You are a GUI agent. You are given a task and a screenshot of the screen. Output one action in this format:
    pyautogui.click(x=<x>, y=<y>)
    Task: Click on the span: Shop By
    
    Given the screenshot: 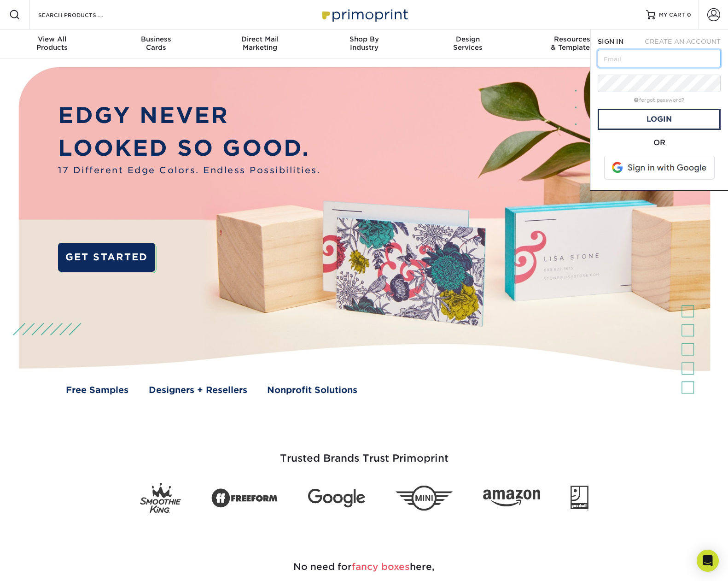 What is the action you would take?
    pyautogui.click(x=364, y=39)
    